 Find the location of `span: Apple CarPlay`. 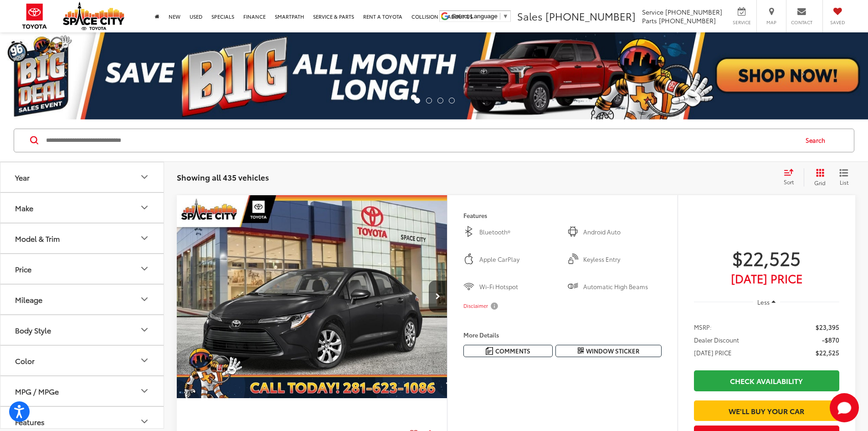

span: Apple CarPlay is located at coordinates (519, 259).